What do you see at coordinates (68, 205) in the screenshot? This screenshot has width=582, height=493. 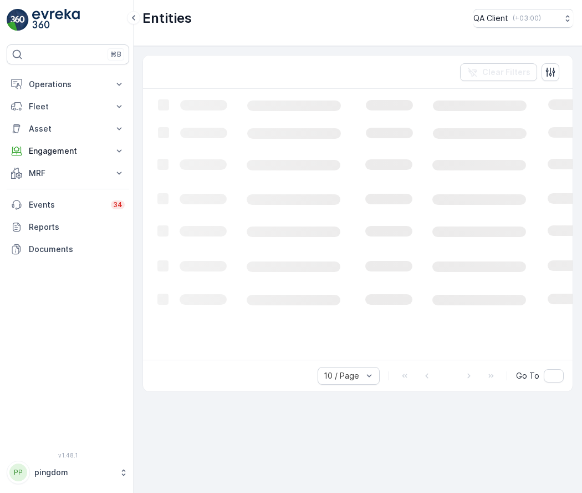 I see `a: Events34` at bounding box center [68, 205].